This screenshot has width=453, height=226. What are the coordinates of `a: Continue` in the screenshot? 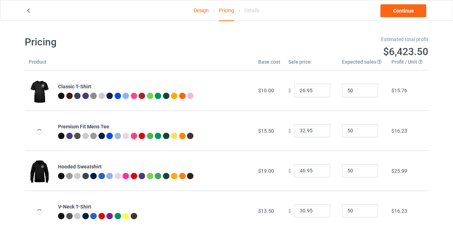 It's located at (403, 11).